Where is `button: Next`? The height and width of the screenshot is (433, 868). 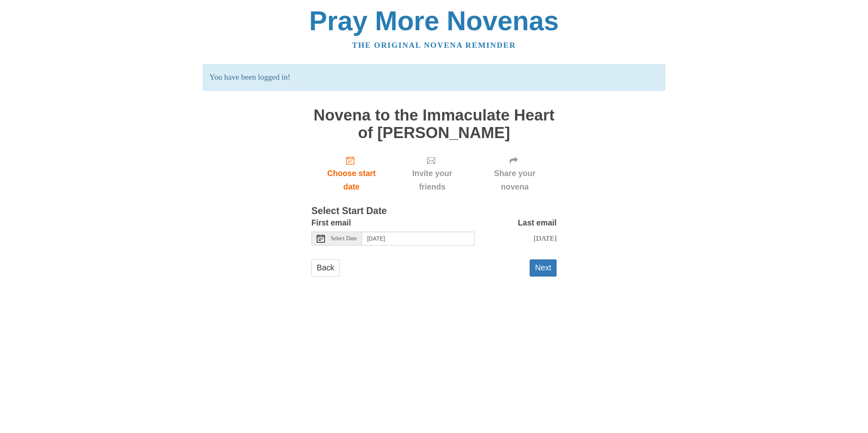
button: Next is located at coordinates (543, 267).